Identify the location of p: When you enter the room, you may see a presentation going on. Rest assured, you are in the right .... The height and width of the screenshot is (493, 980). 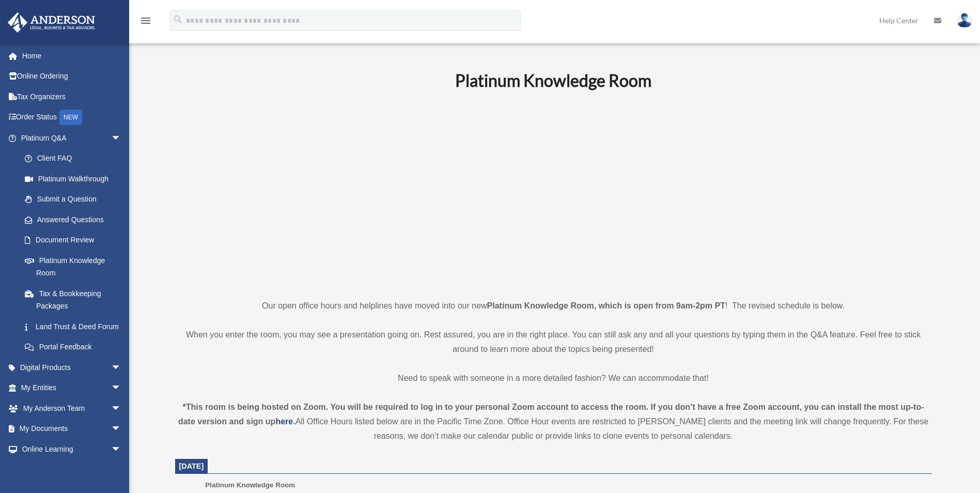
(553, 342).